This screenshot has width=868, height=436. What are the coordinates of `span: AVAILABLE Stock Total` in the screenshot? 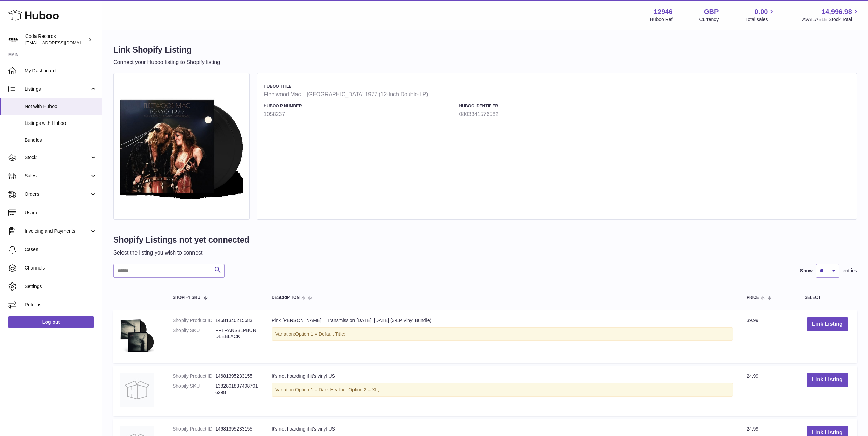 It's located at (831, 19).